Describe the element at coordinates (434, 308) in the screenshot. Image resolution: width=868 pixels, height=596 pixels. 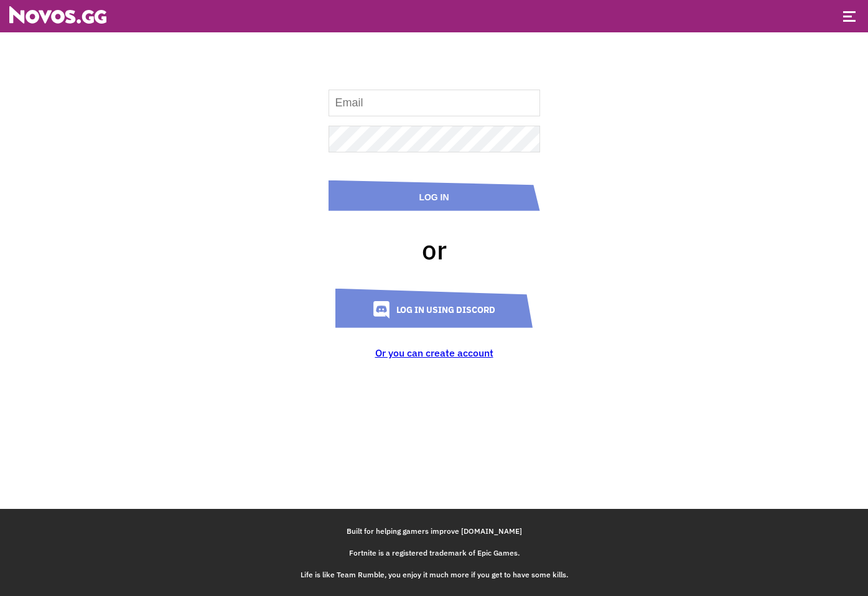
I see `a: Log in using Discord` at that location.